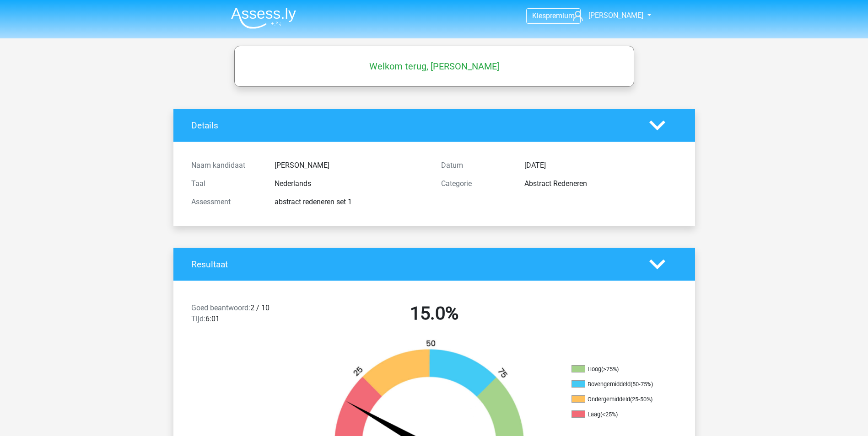  I want to click on span: Goed beantwoord:, so click(220, 308).